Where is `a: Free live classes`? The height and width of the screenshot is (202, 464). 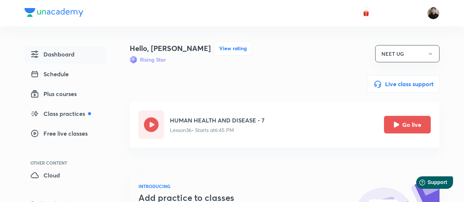 a: Free live classes is located at coordinates (65, 134).